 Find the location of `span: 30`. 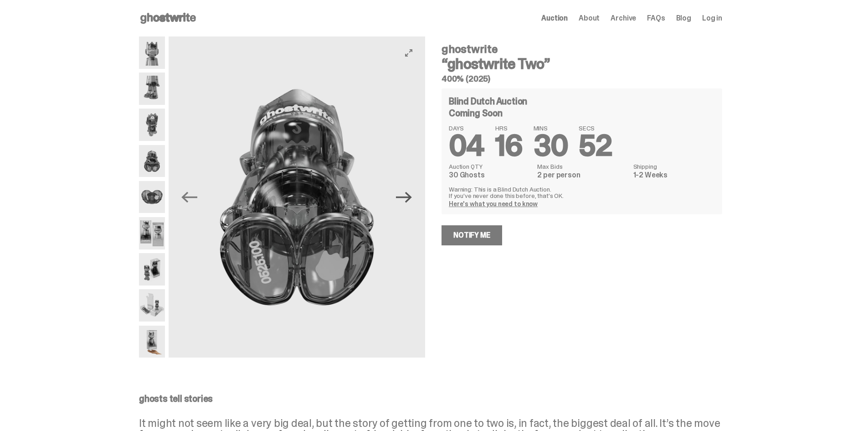

span: 30 is located at coordinates (551, 145).